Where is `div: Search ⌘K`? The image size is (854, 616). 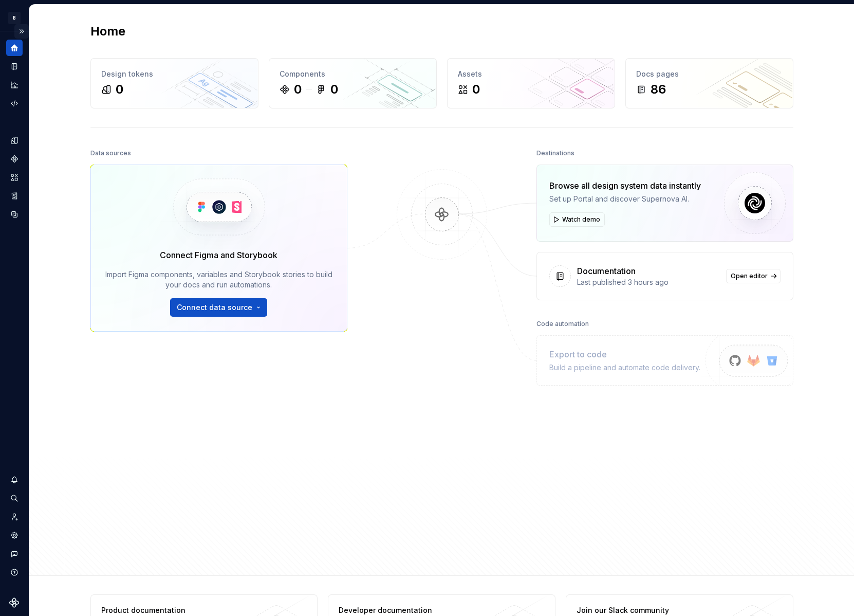 div: Search ⌘K is located at coordinates (15, 498).